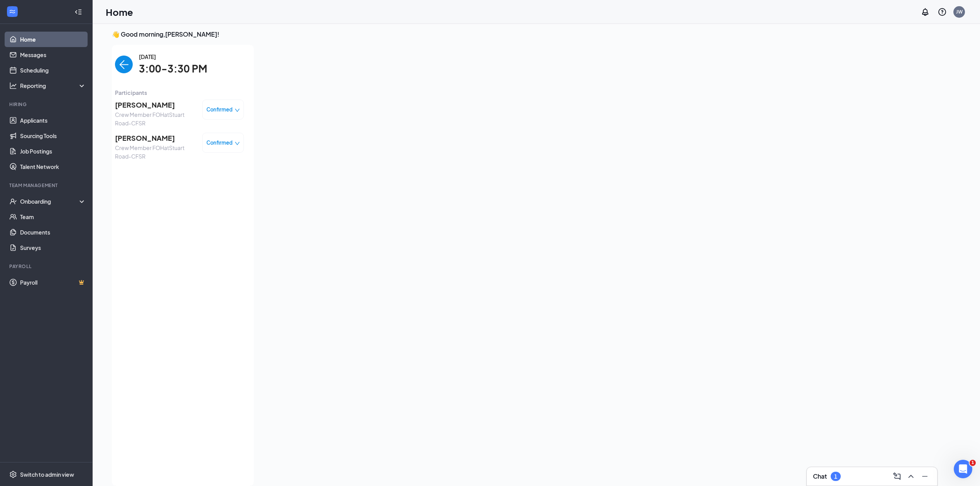 The width and height of the screenshot is (980, 486). I want to click on div: JW, so click(959, 11).